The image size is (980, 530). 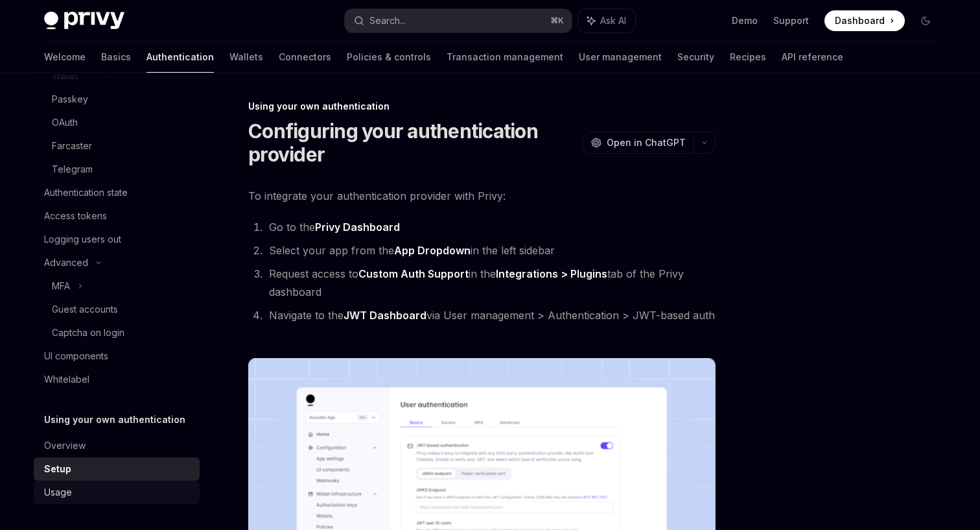 What do you see at coordinates (117, 309) in the screenshot?
I see `a: Guest accounts` at bounding box center [117, 309].